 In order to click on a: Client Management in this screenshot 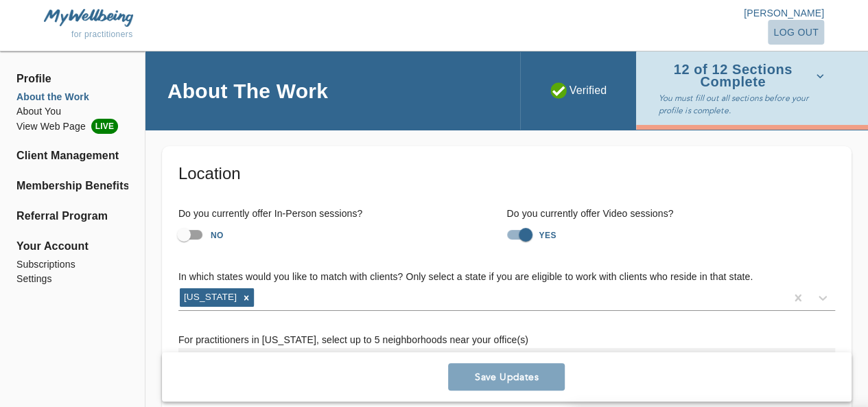, I will do `click(72, 156)`.